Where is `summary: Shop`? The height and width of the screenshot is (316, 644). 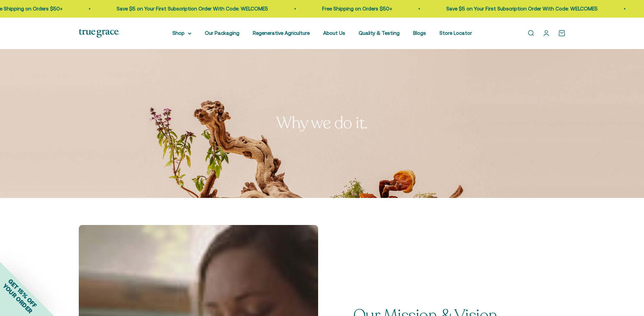
summary: Shop is located at coordinates (182, 33).